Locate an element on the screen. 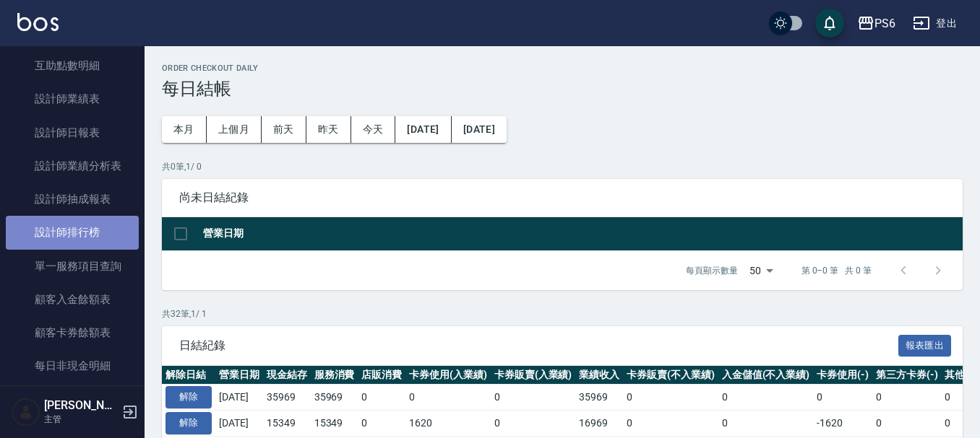  img: Logo is located at coordinates (38, 22).